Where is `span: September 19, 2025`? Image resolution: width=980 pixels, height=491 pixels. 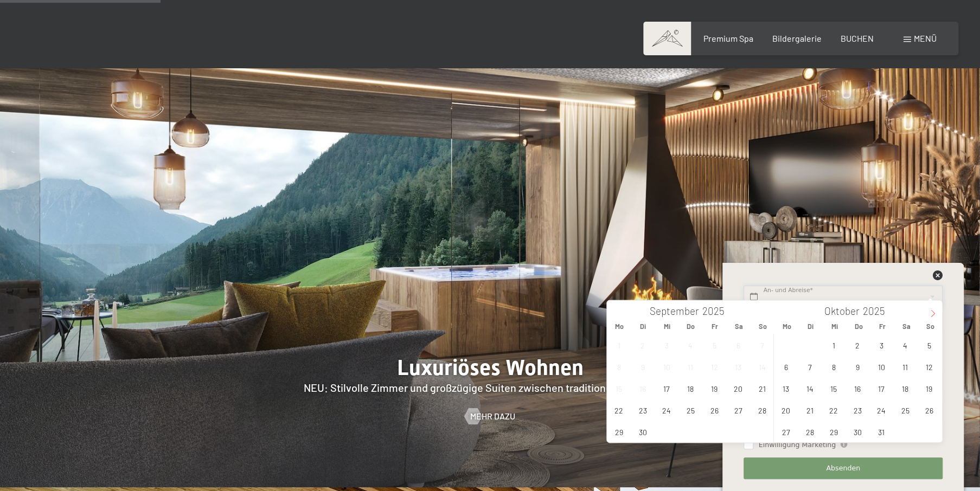
span: September 19, 2025 is located at coordinates (715, 388).